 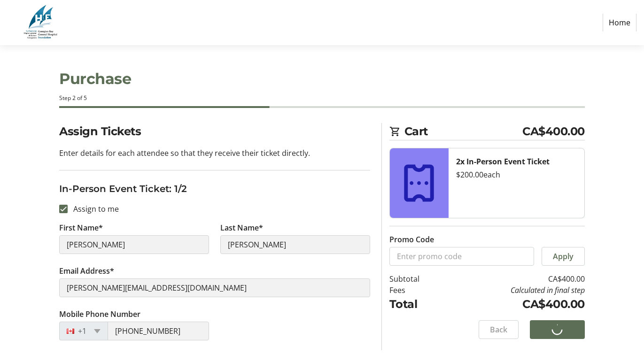 I want to click on button: Apply, so click(x=563, y=256).